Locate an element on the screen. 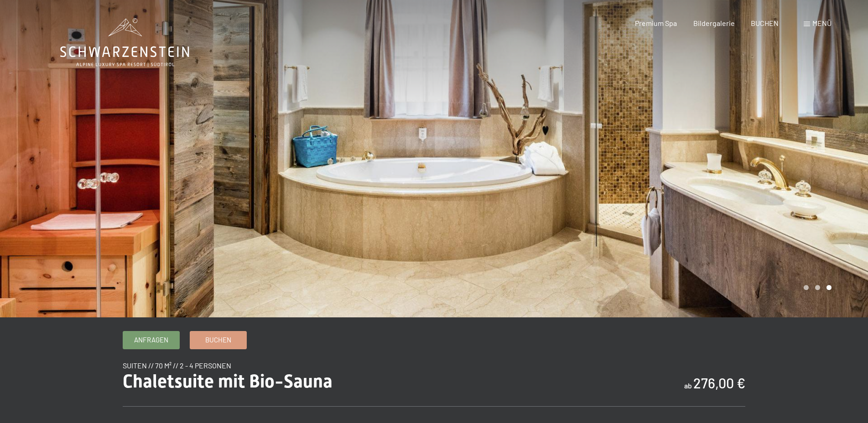 This screenshot has width=868, height=423. a: Bildergalerie is located at coordinates (714, 23).